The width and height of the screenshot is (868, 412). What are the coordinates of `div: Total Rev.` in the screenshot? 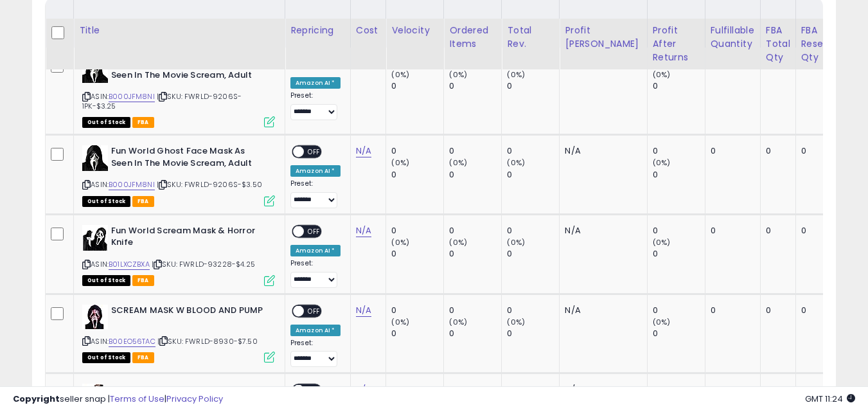 It's located at (530, 38).